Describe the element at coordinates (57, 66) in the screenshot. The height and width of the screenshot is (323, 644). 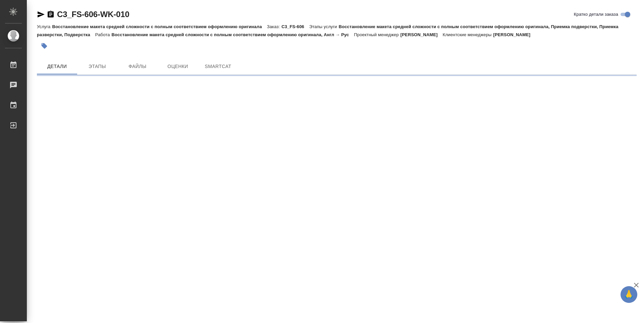
I see `span: Детали` at that location.